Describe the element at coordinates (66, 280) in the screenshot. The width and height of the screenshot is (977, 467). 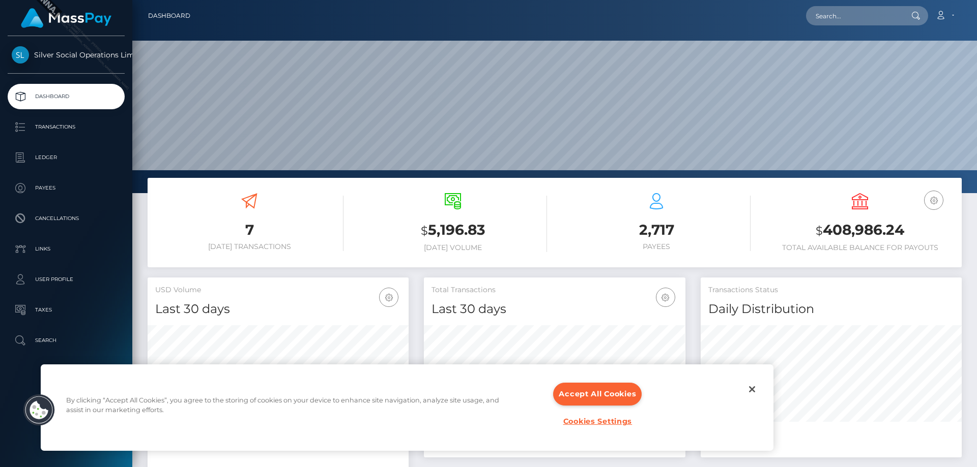
I see `a: User Profile` at that location.